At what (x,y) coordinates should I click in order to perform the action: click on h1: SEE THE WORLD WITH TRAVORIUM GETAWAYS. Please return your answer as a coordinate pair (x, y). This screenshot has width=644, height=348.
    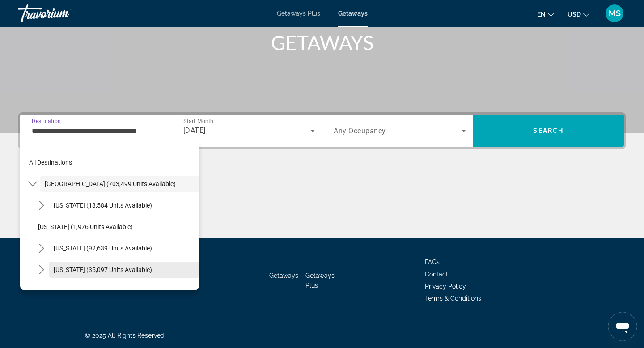
    Looking at the image, I should click on (322, 31).